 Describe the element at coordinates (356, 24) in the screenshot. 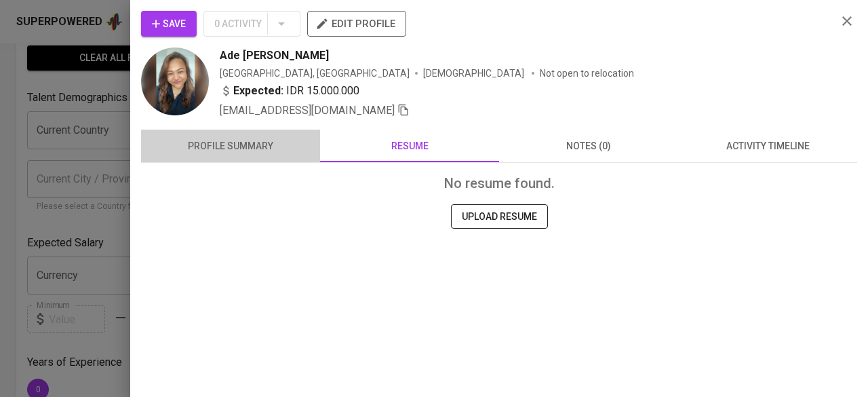

I see `span: edit profile` at that location.